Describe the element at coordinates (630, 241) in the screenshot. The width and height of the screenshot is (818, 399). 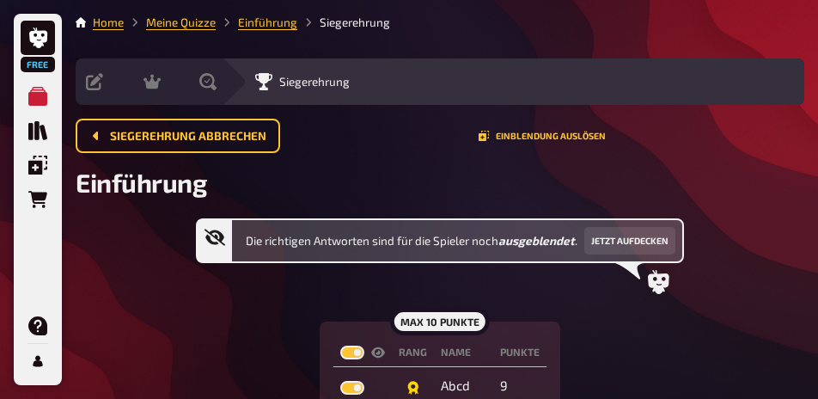
I see `button: Jetzt aufdecken` at that location.